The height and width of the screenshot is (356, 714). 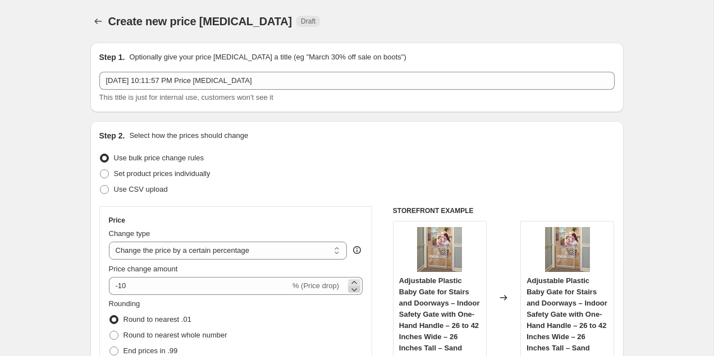 What do you see at coordinates (503, 211) in the screenshot?
I see `h6: STOREFRONT EXAMPLE` at bounding box center [503, 211].